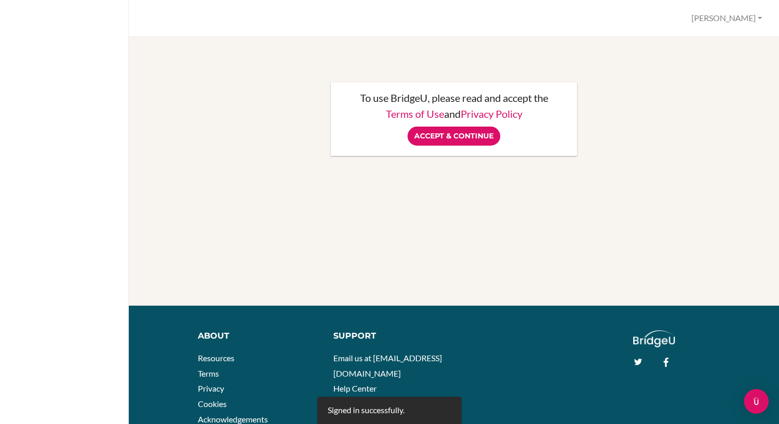  I want to click on img: logo_white@2x-f4f0deed5e89b7ecb1c2cc34c3e3d731f90f0f143d5ea2071677605dd97b5244.png, so click(653, 339).